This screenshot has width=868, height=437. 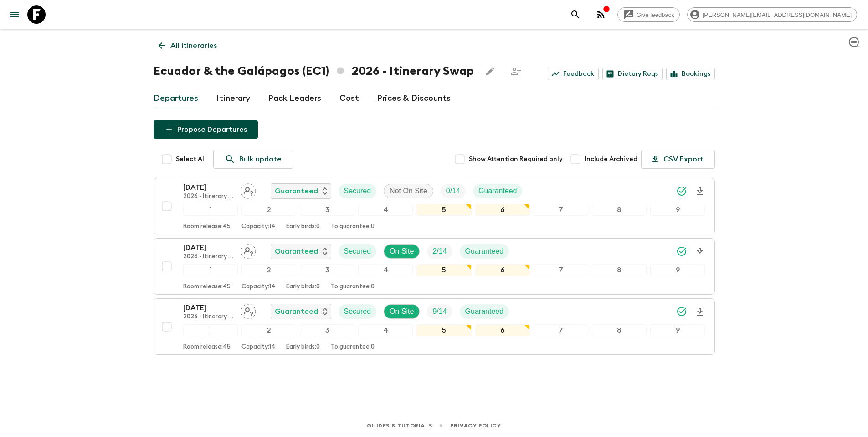 What do you see at coordinates (439, 251) in the screenshot?
I see `p: 2 / 14` at bounding box center [439, 251].